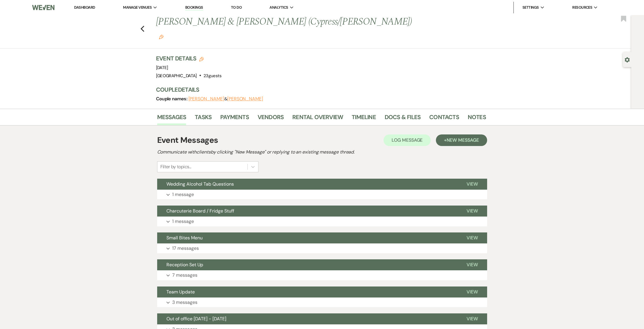  I want to click on a: Rental Overview, so click(318, 119).